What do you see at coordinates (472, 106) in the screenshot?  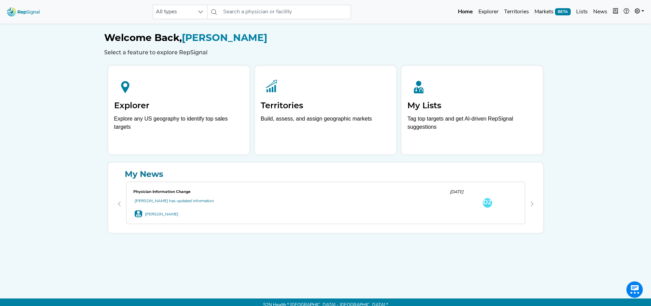 I see `h2: My Lists` at bounding box center [472, 106].